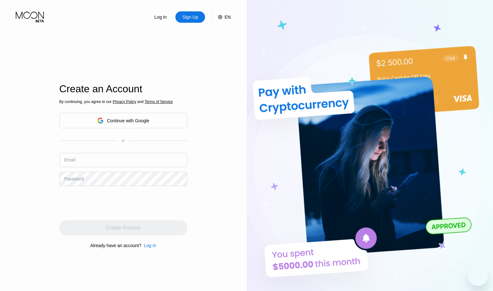 The width and height of the screenshot is (493, 291). Describe the element at coordinates (158, 102) in the screenshot. I see `span: Terms of Service` at that location.